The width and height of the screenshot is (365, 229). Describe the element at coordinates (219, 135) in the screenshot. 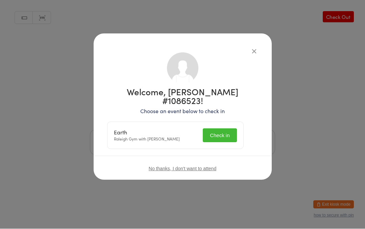

I see `button: Check in` at that location.